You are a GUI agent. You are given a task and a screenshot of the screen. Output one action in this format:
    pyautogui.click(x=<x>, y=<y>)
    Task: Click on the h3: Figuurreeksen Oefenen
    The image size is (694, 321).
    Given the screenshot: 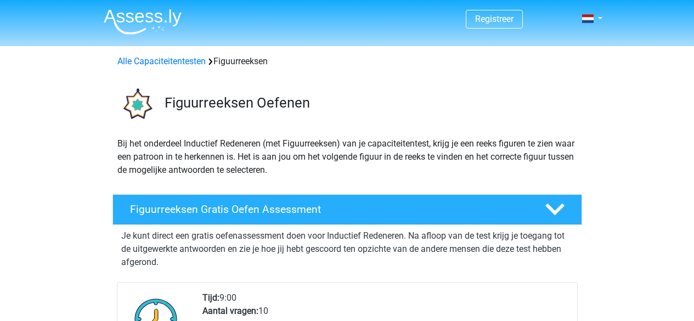 What is the action you would take?
    pyautogui.click(x=369, y=103)
    